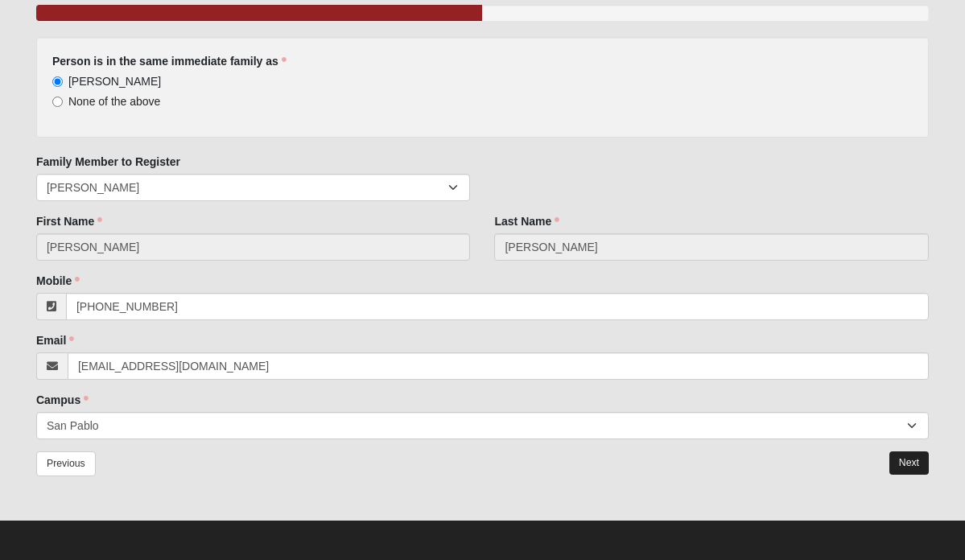 This screenshot has width=965, height=560. I want to click on label: Person is in the same immediate family as, so click(169, 61).